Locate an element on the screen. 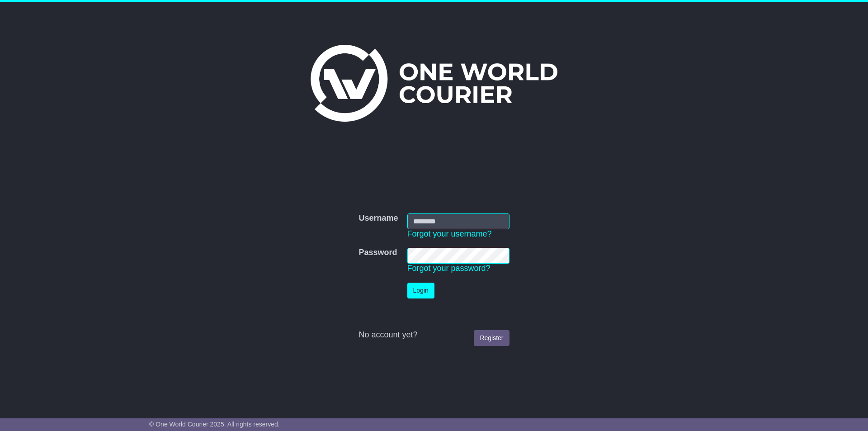 This screenshot has width=868, height=431. a: Forgot your password? is located at coordinates (449, 268).